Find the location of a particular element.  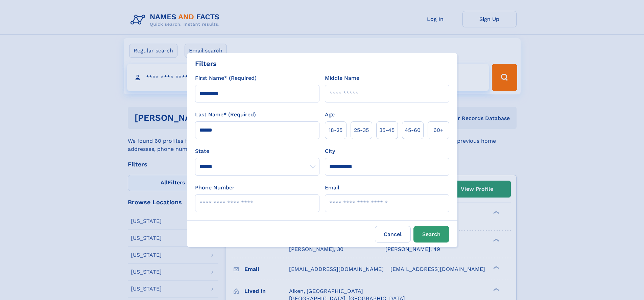

label: Email is located at coordinates (332, 188).